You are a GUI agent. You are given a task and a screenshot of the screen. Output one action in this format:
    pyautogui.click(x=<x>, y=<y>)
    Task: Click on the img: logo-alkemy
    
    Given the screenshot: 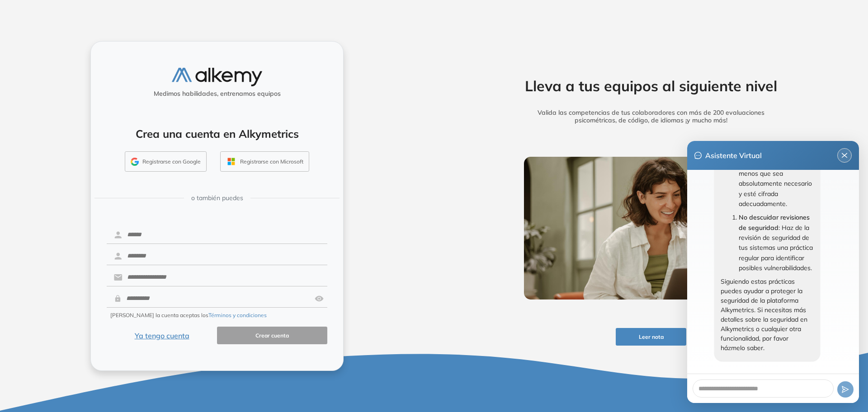 What is the action you would take?
    pyautogui.click(x=217, y=77)
    